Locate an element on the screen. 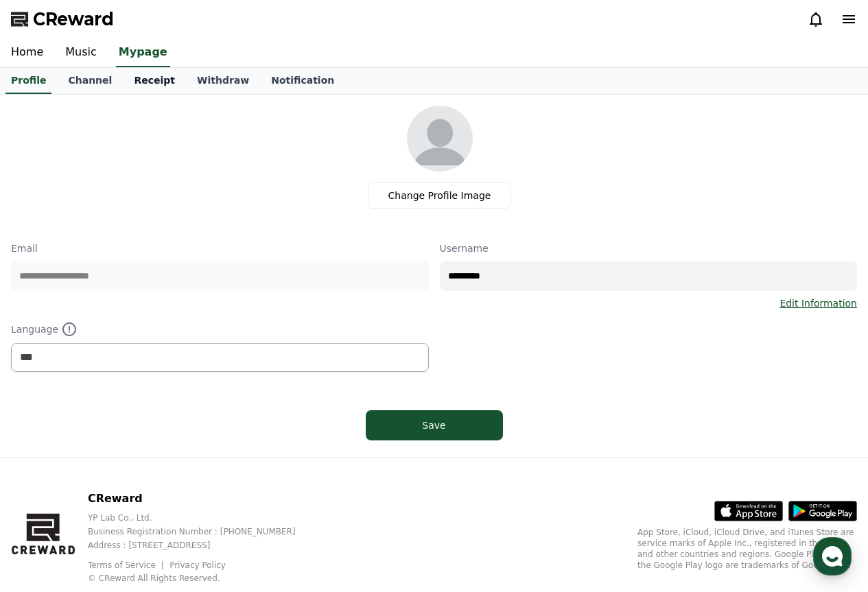 The width and height of the screenshot is (868, 592). p: Username is located at coordinates (648, 248).